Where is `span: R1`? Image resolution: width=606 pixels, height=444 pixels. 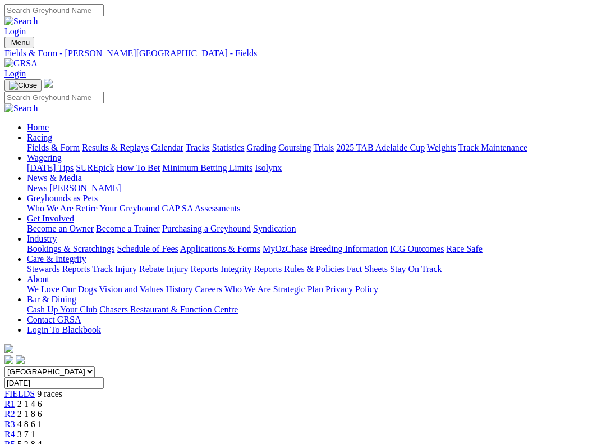
span: R1 is located at coordinates (10, 403).